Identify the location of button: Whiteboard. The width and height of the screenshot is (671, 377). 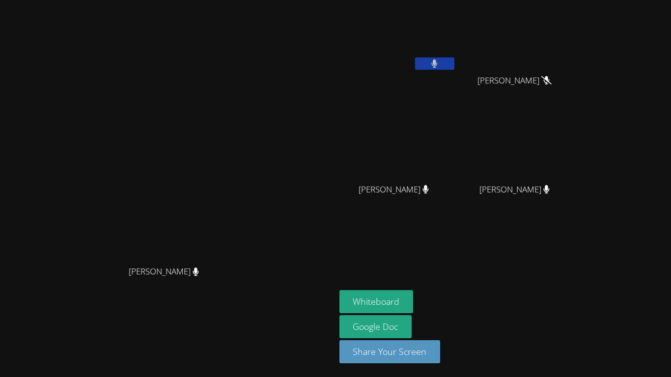
(376, 302).